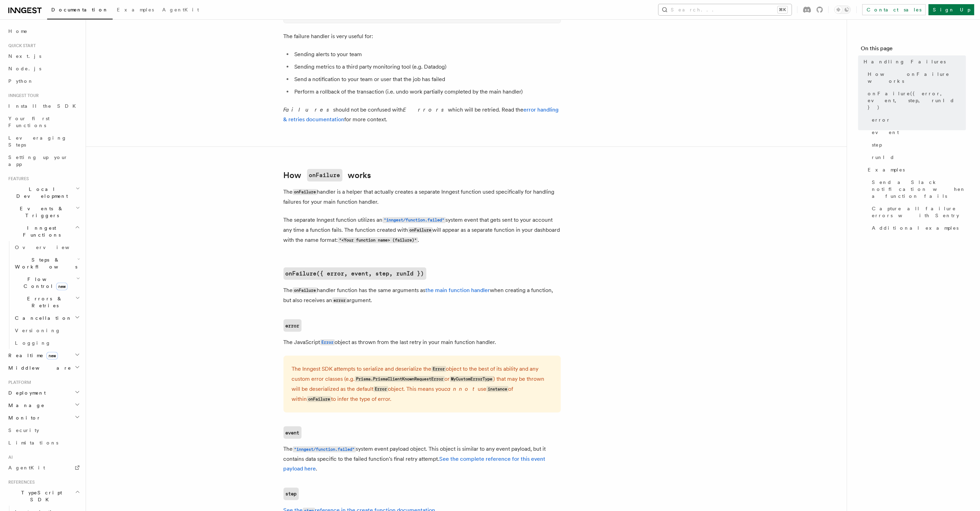  What do you see at coordinates (877, 145) in the screenshot?
I see `span: step` at bounding box center [877, 145].